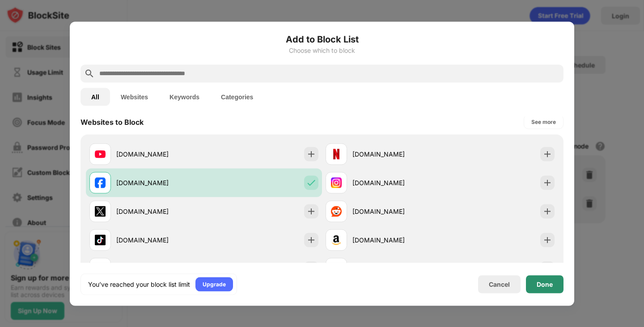 This screenshot has height=327, width=644. I want to click on button: Keywords, so click(184, 97).